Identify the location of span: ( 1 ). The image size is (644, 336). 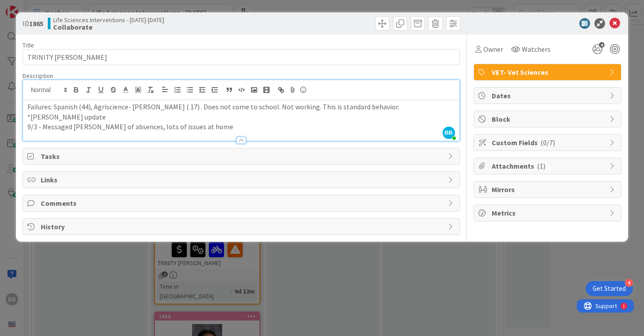
(541, 166).